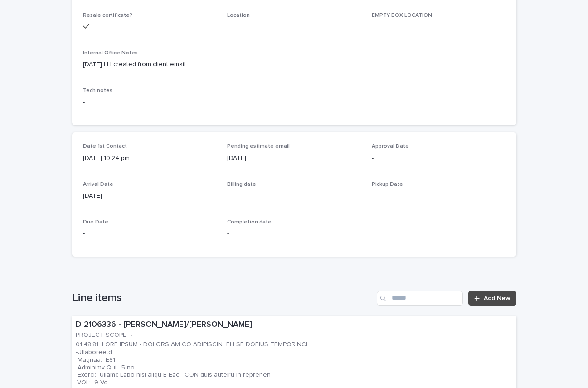  Describe the element at coordinates (491, 299) in the screenshot. I see `a: Add New` at that location.